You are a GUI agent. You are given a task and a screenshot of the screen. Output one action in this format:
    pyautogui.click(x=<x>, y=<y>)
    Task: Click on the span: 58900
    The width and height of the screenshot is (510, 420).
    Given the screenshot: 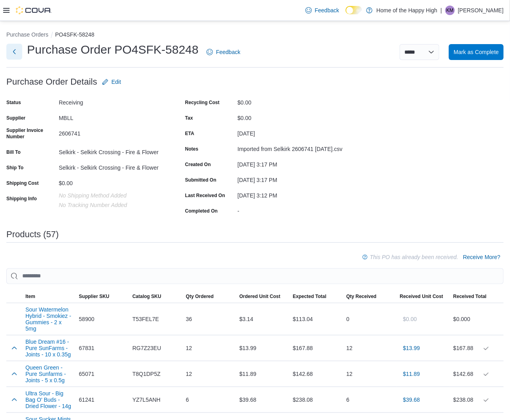 What is the action you would take?
    pyautogui.click(x=87, y=319)
    